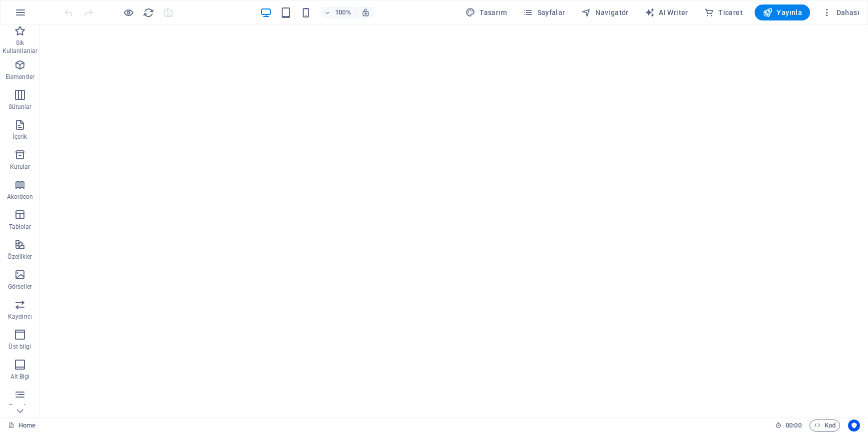 Image resolution: width=868 pixels, height=433 pixels. I want to click on p: Kaydırıcı, so click(20, 317).